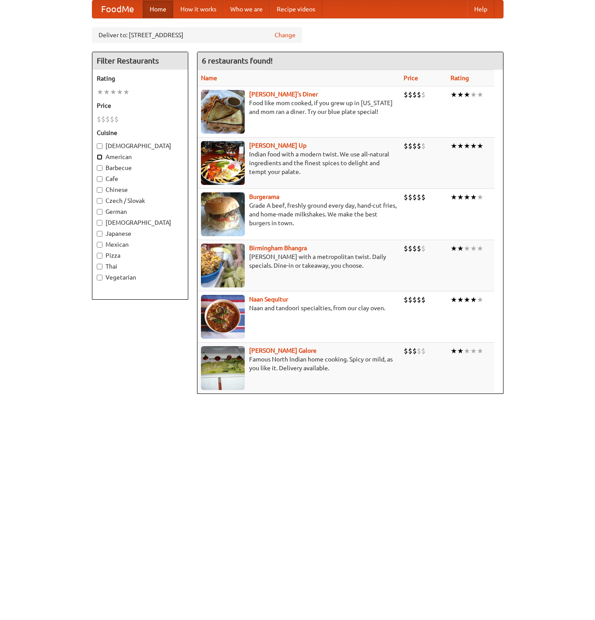  What do you see at coordinates (237, 60) in the screenshot?
I see `ng-pluralize: 6 restaurants found!` at bounding box center [237, 60].